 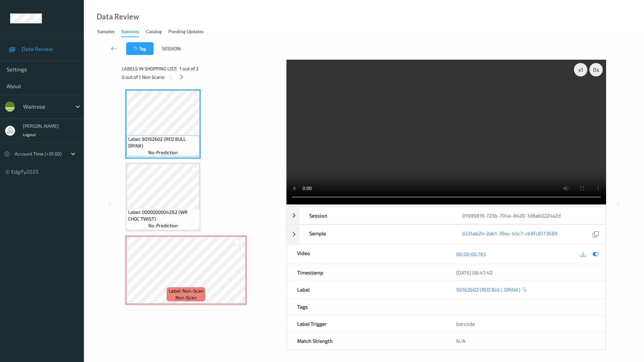 What do you see at coordinates (134, 32) in the screenshot?
I see `a: Sessions` at bounding box center [134, 32].